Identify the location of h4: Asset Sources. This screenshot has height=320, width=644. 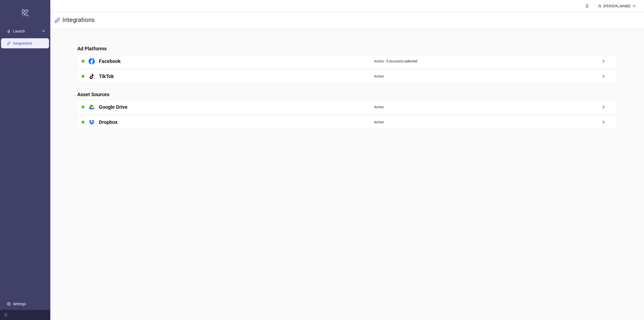
(347, 95).